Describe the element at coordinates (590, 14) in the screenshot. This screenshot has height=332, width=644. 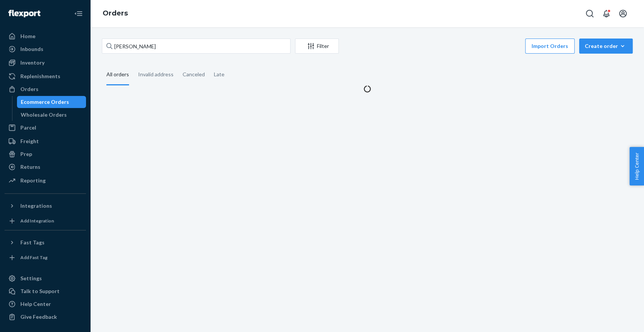
I see `button: Open Search Box` at that location.